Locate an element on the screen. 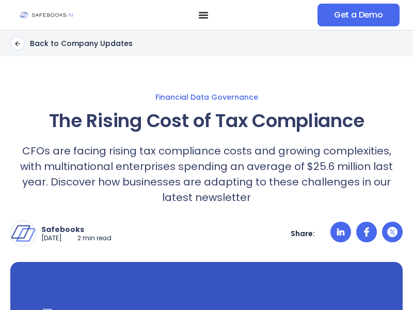 The height and width of the screenshot is (310, 413). p: CFOs are facing rising tax compliance costs and growing complexities, with multinational enterpri... is located at coordinates (207, 174).